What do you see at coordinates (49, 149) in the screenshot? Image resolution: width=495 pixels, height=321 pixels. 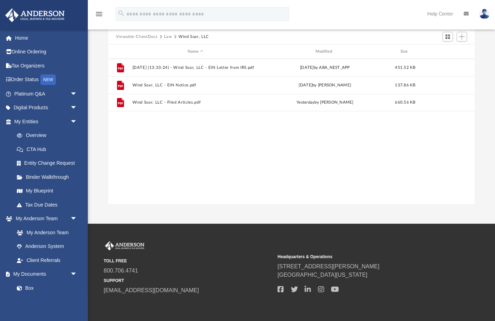 I see `a: CTA Hub` at bounding box center [49, 149].